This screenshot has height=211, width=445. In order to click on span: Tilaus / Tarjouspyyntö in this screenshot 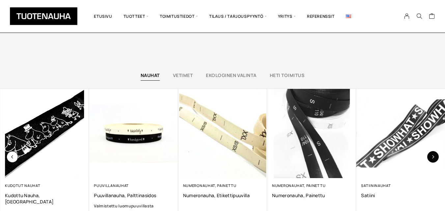, I will do `click(238, 16)`.